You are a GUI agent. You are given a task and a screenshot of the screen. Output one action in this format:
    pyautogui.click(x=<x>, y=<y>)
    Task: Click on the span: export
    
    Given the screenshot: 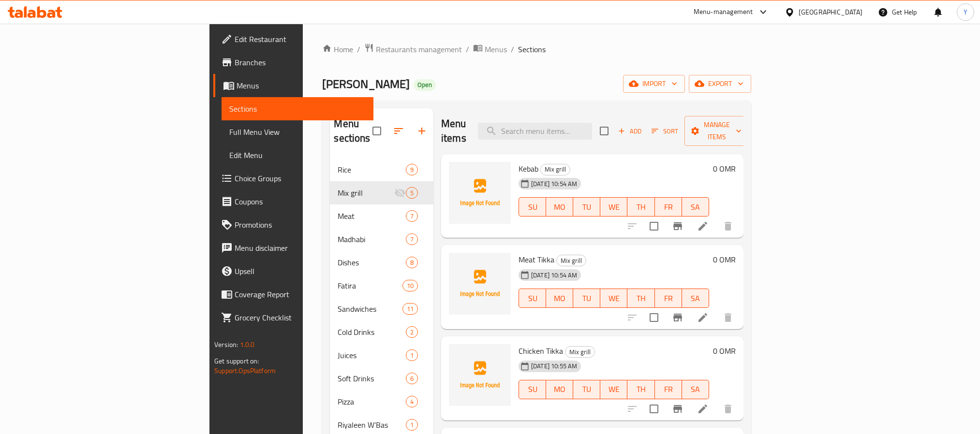 What is the action you would take?
    pyautogui.click(x=720, y=83)
    